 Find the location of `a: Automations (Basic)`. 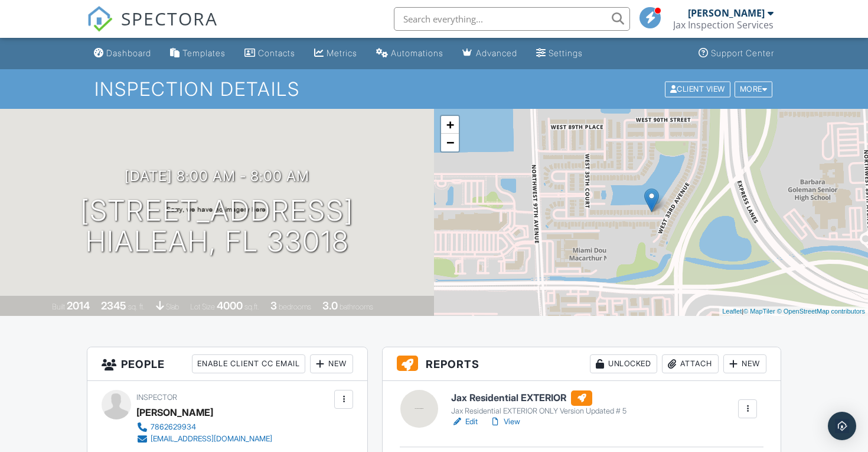

a: Automations (Basic) is located at coordinates (410, 53).